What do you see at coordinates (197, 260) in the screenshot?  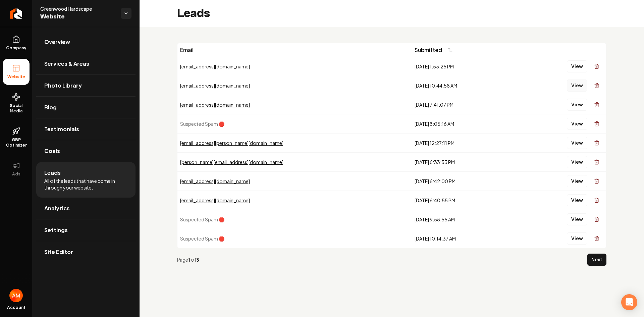 I see `strong: 3` at bounding box center [197, 260].